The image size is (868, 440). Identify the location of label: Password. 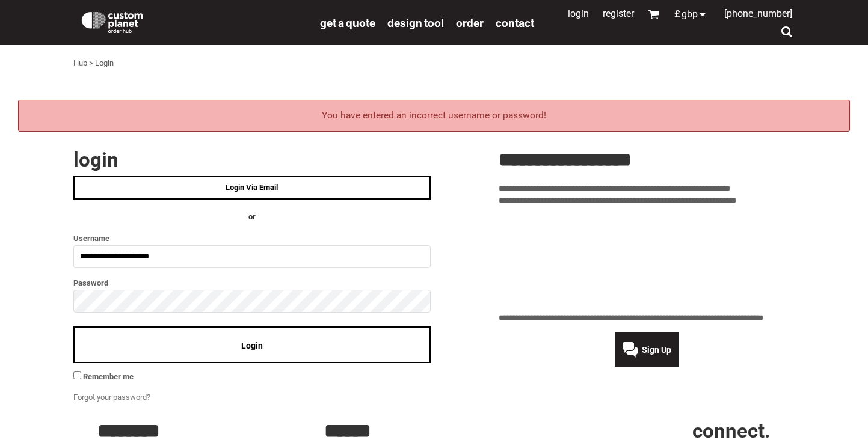
(252, 283).